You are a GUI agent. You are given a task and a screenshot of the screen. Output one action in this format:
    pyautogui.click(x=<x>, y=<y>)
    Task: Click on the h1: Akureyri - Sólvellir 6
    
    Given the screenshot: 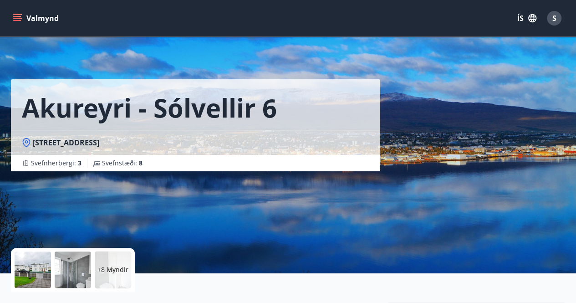 What is the action you would take?
    pyautogui.click(x=149, y=108)
    